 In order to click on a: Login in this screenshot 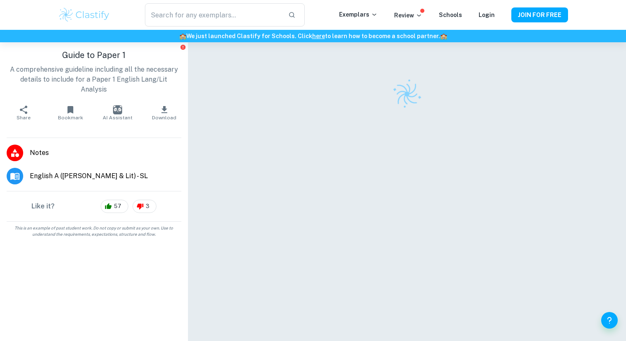, I will do `click(487, 15)`.